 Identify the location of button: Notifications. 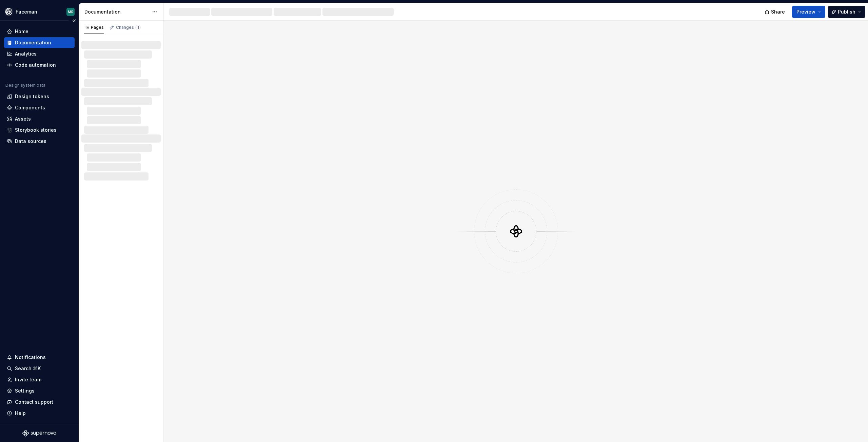
(39, 358).